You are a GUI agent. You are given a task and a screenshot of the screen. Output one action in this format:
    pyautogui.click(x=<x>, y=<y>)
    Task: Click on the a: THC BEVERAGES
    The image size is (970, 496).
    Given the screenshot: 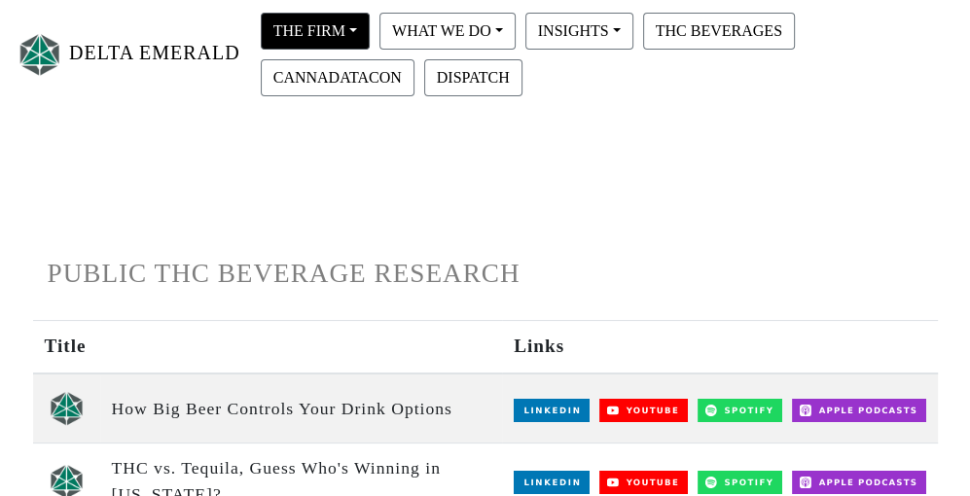 What is the action you would take?
    pyautogui.click(x=719, y=29)
    